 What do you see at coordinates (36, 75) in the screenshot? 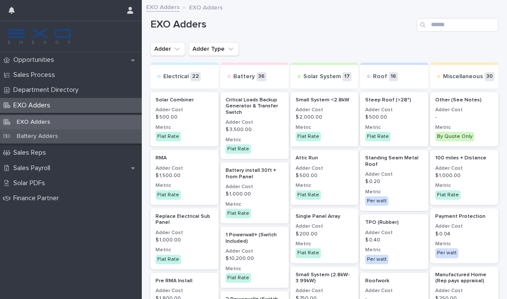
I see `p: Sales Process` at bounding box center [36, 75].